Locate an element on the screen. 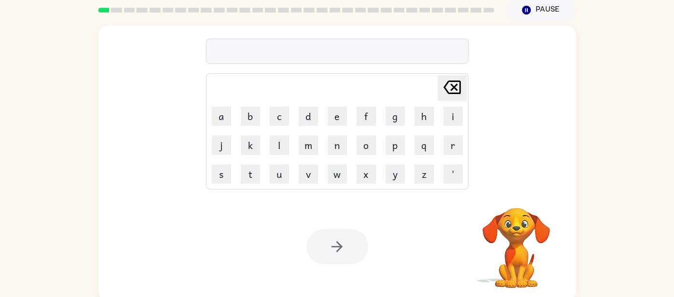  button: w is located at coordinates (337, 174).